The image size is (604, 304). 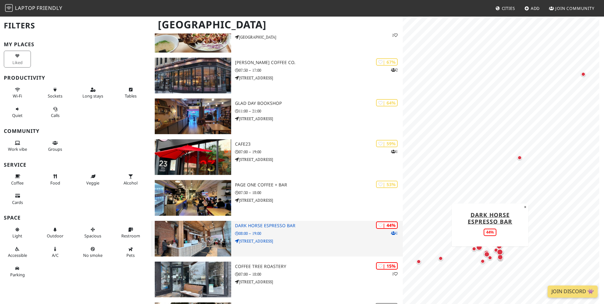 What do you see at coordinates (131, 252) in the screenshot?
I see `button: Pets` at bounding box center [131, 252].